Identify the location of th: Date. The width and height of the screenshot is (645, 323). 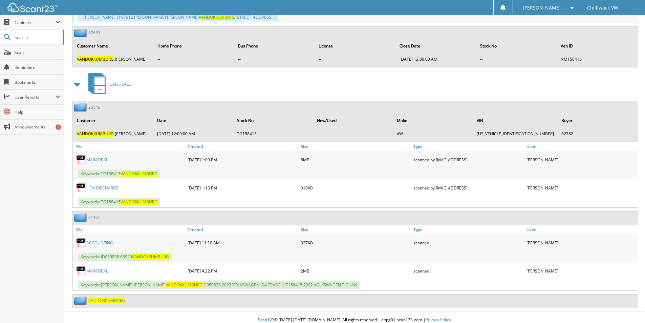
(193, 120).